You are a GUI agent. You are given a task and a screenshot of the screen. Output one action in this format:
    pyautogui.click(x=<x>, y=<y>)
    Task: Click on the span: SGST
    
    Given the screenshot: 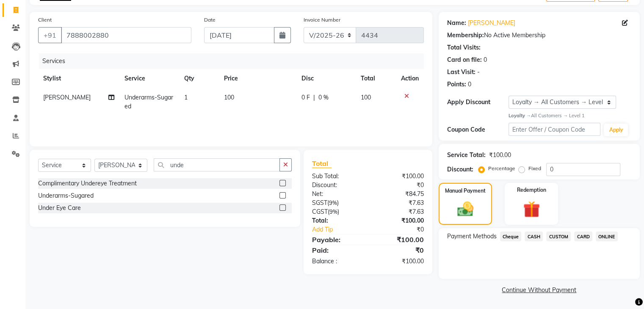 What is the action you would take?
    pyautogui.click(x=320, y=203)
    